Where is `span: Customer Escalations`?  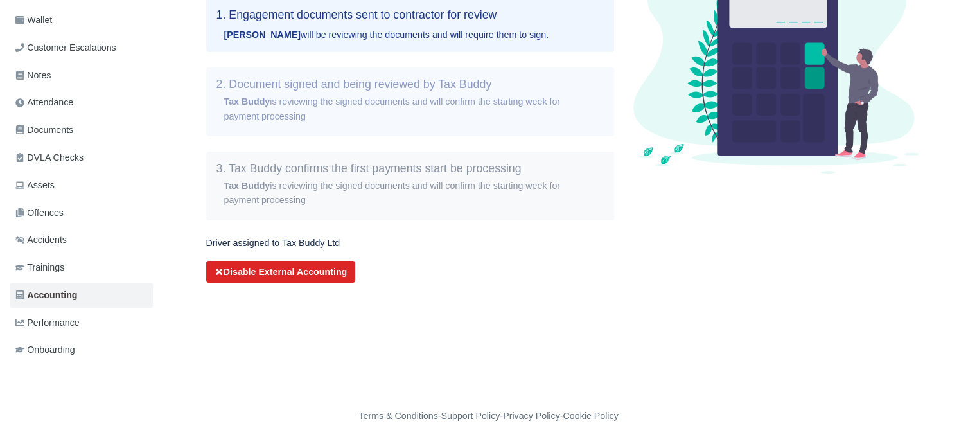 span: Customer Escalations is located at coordinates (66, 48).